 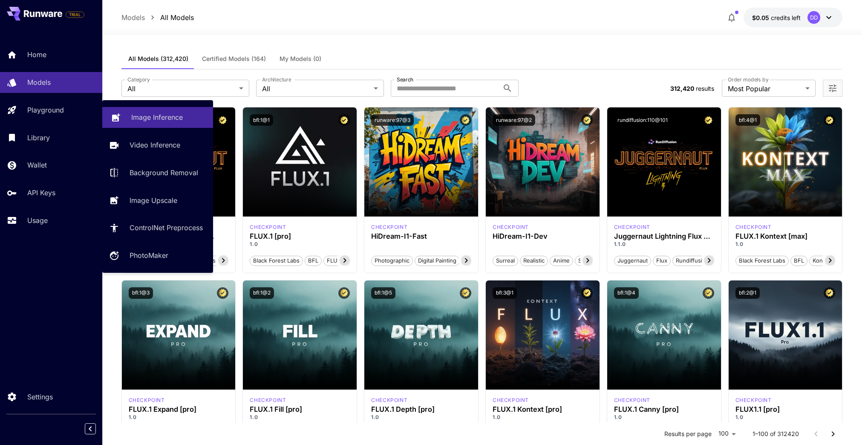 What do you see at coordinates (643, 120) in the screenshot?
I see `button: rundiffusion:110@101` at bounding box center [643, 120].